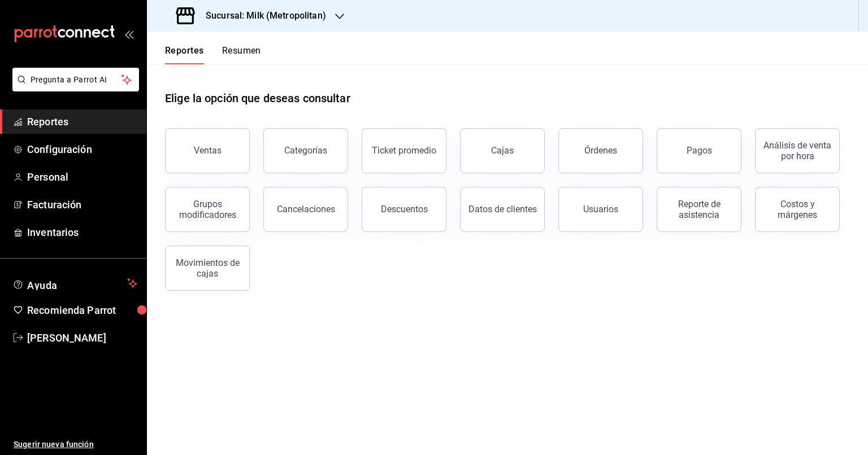 This screenshot has width=868, height=455. What do you see at coordinates (258, 98) in the screenshot?
I see `h1: Elige la opción que deseas consultar` at bounding box center [258, 98].